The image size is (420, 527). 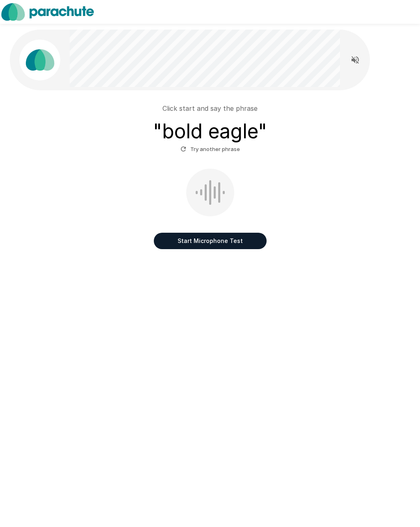 What do you see at coordinates (210, 109) in the screenshot?
I see `p: Click start and say the phrase` at bounding box center [210, 109].